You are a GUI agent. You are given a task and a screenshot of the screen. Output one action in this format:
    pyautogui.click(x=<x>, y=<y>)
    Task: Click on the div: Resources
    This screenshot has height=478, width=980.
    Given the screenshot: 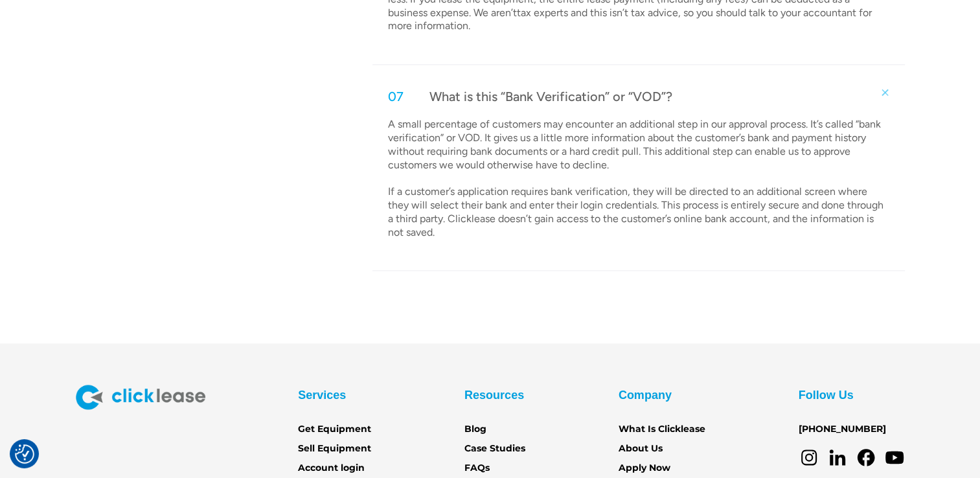 What is the action you would take?
    pyautogui.click(x=494, y=395)
    